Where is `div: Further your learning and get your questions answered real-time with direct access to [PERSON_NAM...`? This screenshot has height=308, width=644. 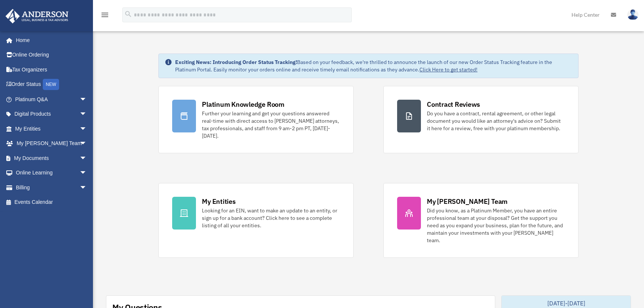 div: Further your learning and get your questions answered real-time with direct access to [PERSON_NAM... is located at coordinates (271, 125).